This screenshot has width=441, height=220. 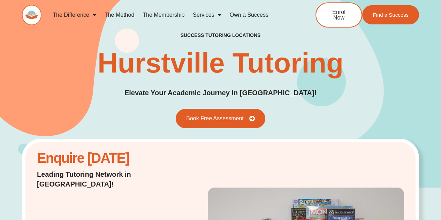 What do you see at coordinates (339, 15) in the screenshot?
I see `span: Enrol Now` at bounding box center [339, 15].